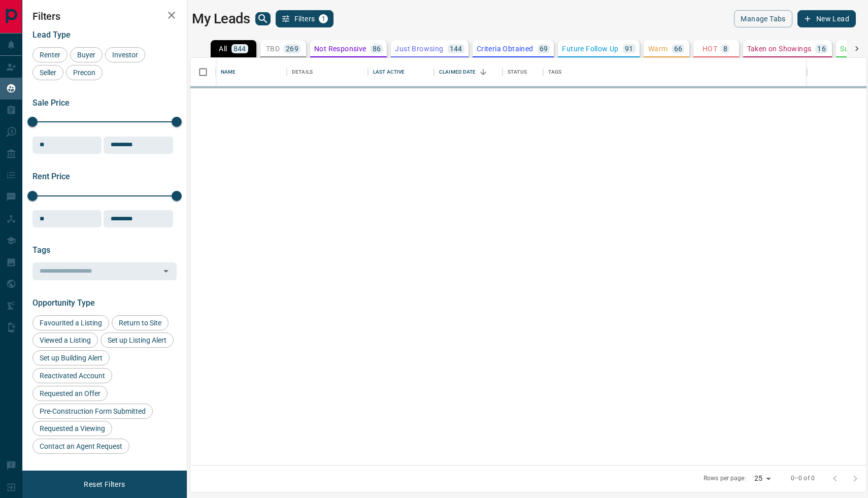  I want to click on span: 1, so click(323, 19).